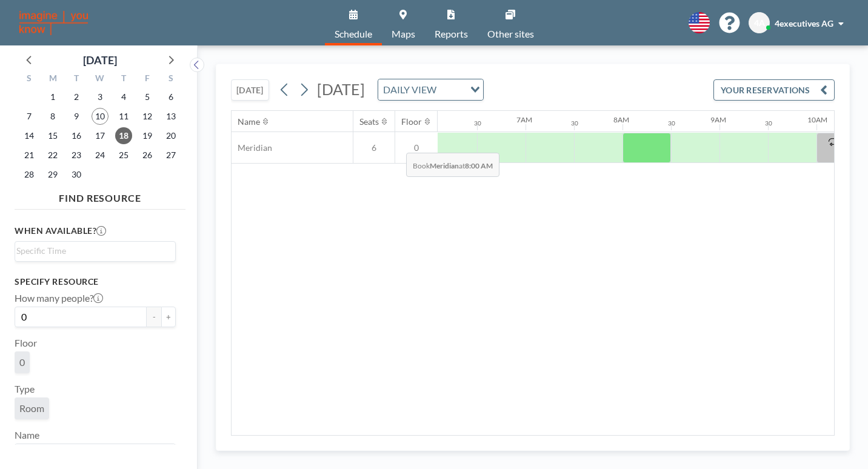 Image resolution: width=868 pixels, height=469 pixels. What do you see at coordinates (100, 136) in the screenshot?
I see `span: Wednesday, September 17, 2025` at bounding box center [100, 136].